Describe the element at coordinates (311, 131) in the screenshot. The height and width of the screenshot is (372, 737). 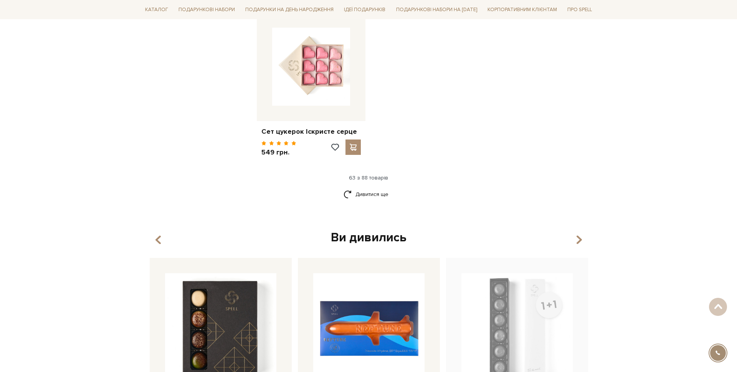
I see `a: Сет цукерок Іскристе серце` at that location.